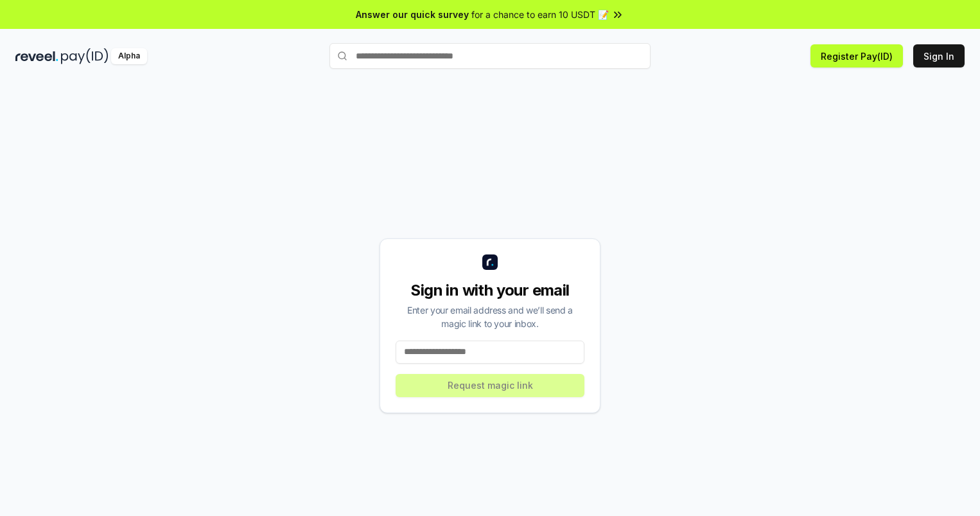 The image size is (980, 516). I want to click on span: Answer our quick survey, so click(412, 14).